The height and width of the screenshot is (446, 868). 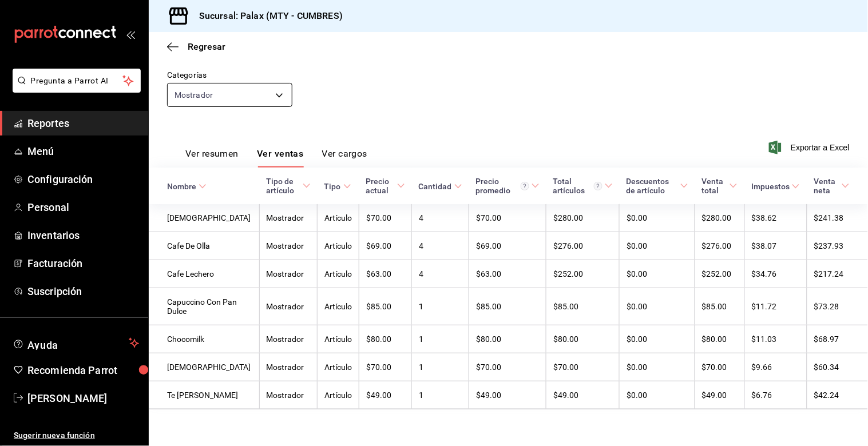 What do you see at coordinates (203, 246) in the screenshot?
I see `td: Cafe De Olla` at bounding box center [203, 246].